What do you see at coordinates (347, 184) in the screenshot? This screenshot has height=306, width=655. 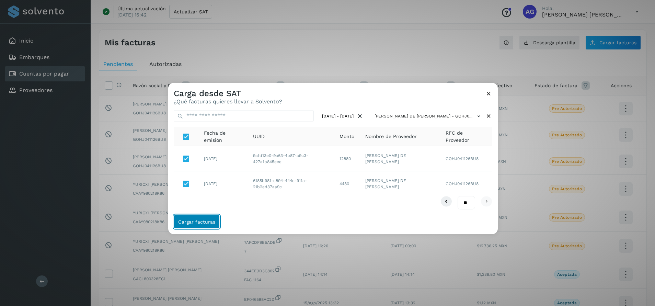 I see `td: 4480` at bounding box center [347, 184].